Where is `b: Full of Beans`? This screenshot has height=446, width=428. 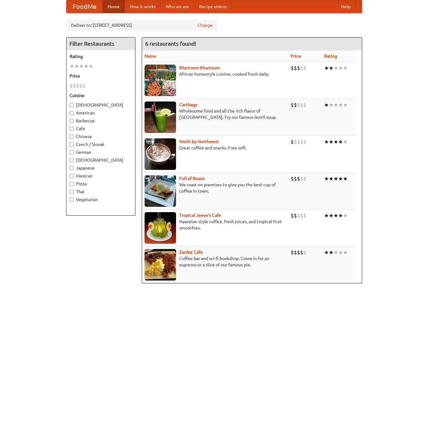 b: Full of Beans is located at coordinates (192, 178).